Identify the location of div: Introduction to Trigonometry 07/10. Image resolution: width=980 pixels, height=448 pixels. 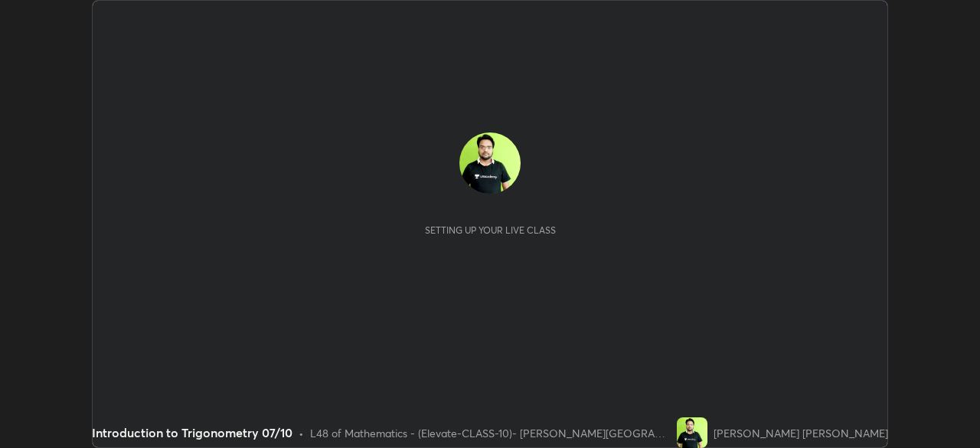
(193, 433).